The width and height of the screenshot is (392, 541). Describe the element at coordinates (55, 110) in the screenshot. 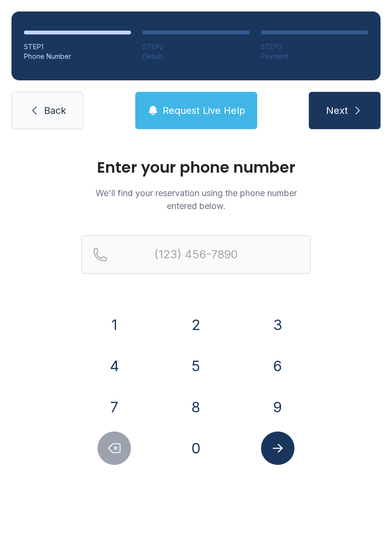

I see `span: Back` at that location.